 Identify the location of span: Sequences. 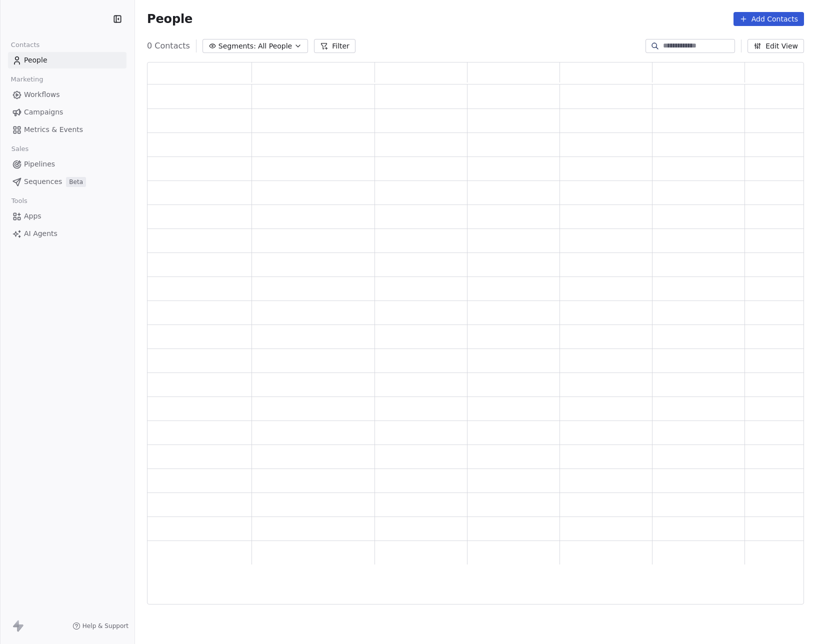
(43, 181).